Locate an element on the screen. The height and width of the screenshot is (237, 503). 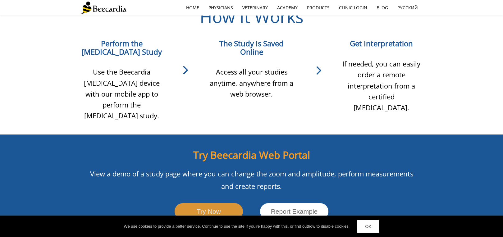
a: Physicians is located at coordinates (221, 8).